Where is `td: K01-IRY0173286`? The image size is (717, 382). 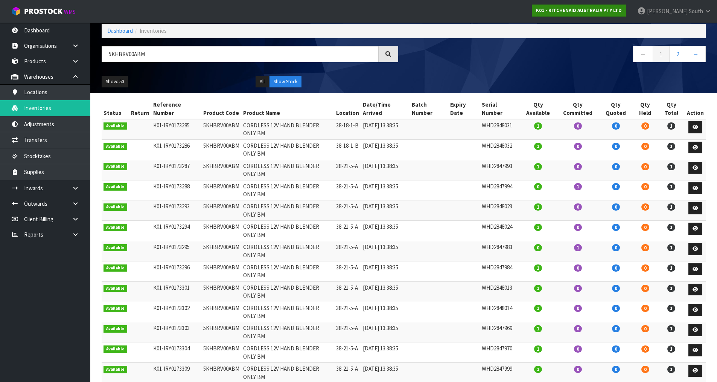 td: K01-IRY0173286 is located at coordinates (177, 149).